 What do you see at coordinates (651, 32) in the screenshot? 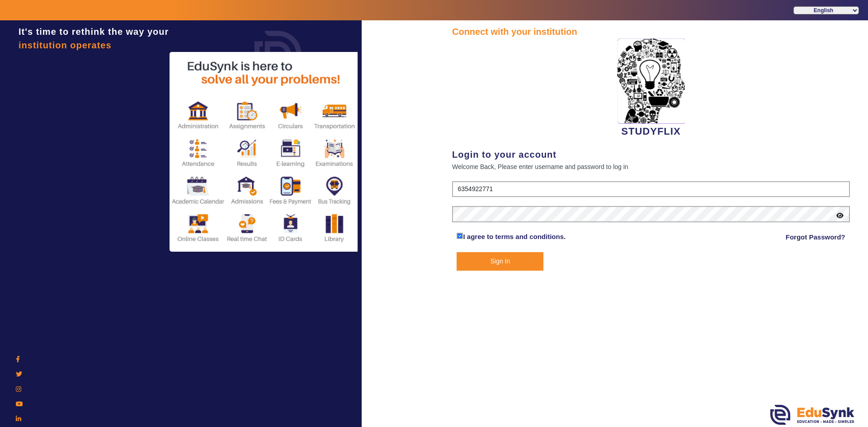
I see `div: Connect with your institution` at bounding box center [651, 32].